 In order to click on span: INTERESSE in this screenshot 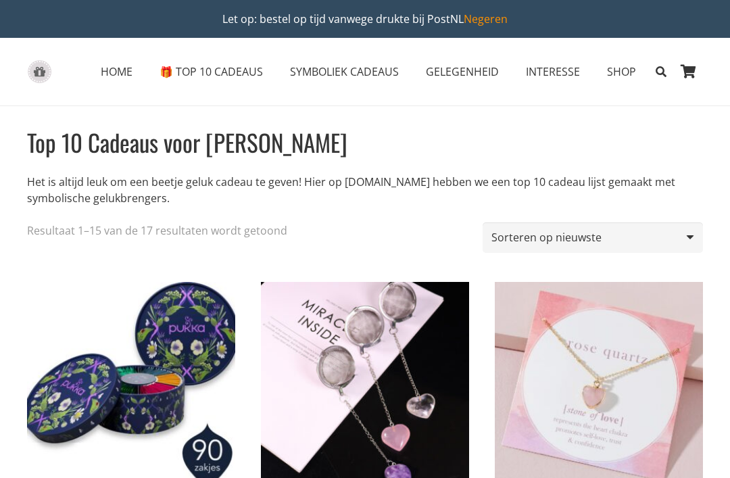, I will do `click(553, 72)`.